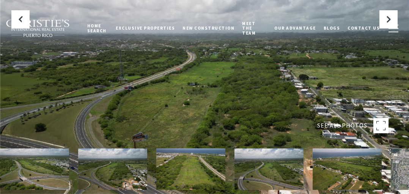 The image size is (409, 194). What do you see at coordinates (145, 28) in the screenshot?
I see `a: Exclusive Properties` at bounding box center [145, 28].